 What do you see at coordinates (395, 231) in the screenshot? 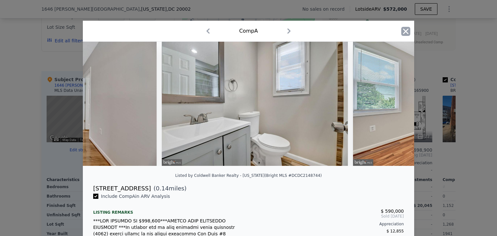
I see `span: $ 12,855` at bounding box center [395, 231].